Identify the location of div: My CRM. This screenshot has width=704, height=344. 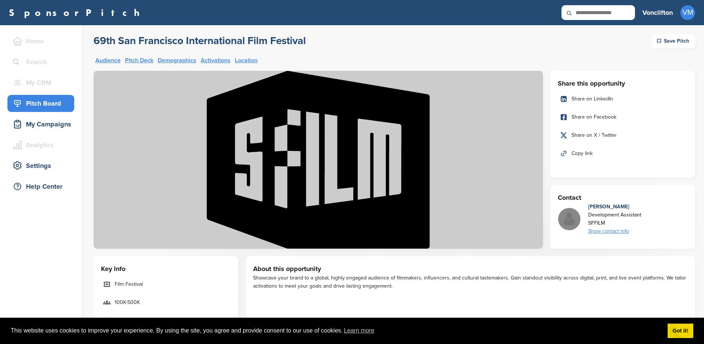
(43, 83).